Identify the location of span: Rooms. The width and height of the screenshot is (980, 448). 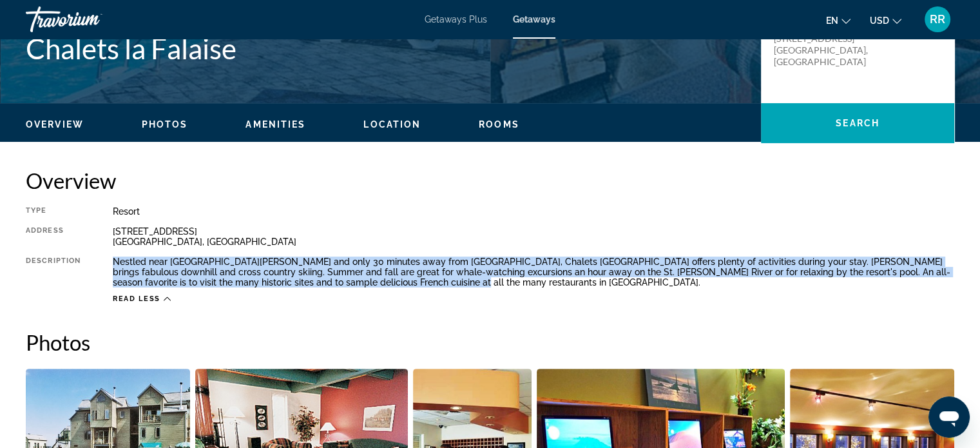
(499, 124).